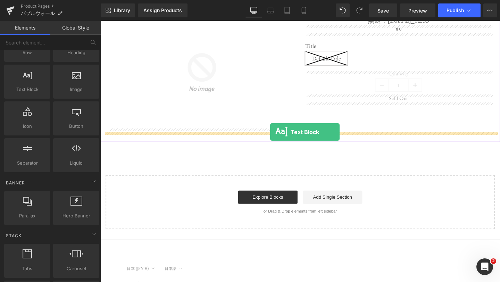 This screenshot has width=500, height=282. I want to click on span: 2, so click(493, 261).